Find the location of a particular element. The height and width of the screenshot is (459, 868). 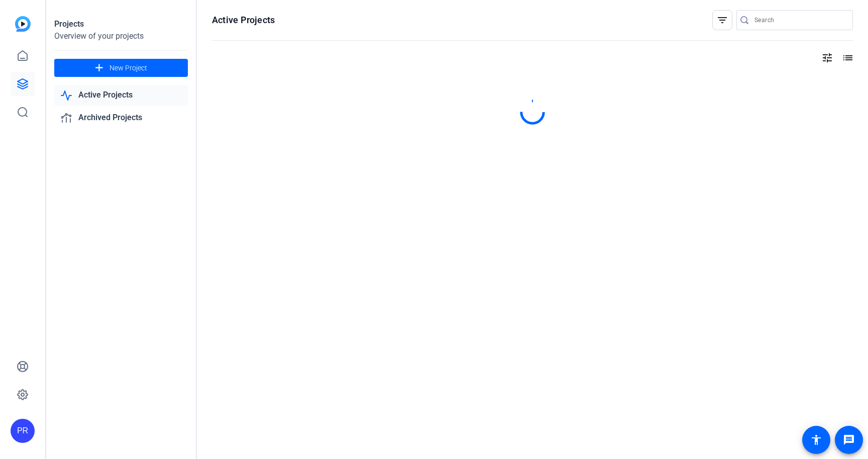

img: blue-gradient.svg is located at coordinates (23, 24).